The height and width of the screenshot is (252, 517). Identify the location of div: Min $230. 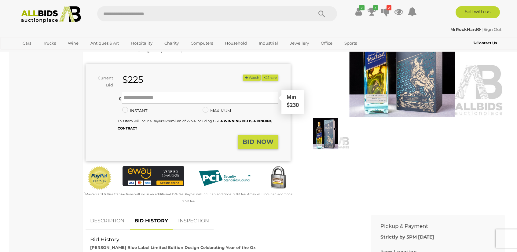
(293, 103).